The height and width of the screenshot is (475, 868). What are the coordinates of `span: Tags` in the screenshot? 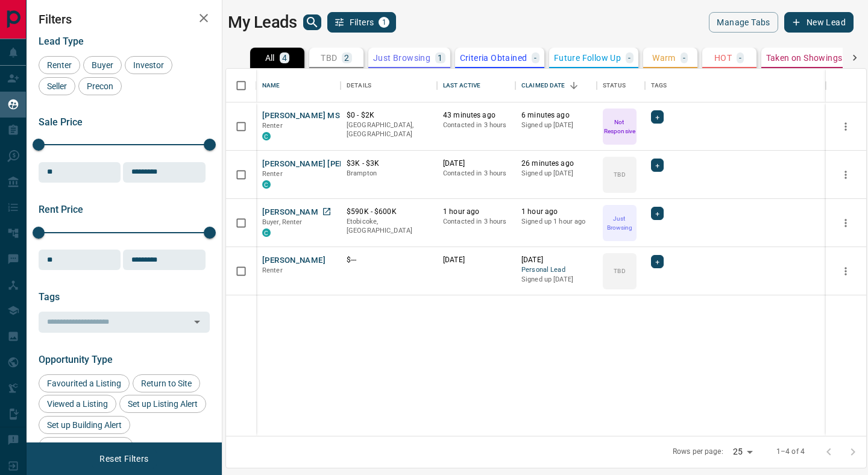 It's located at (49, 297).